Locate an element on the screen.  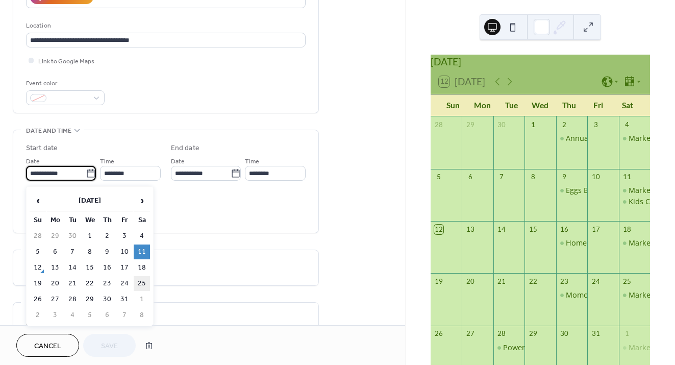
td: 1 is located at coordinates (90, 236).